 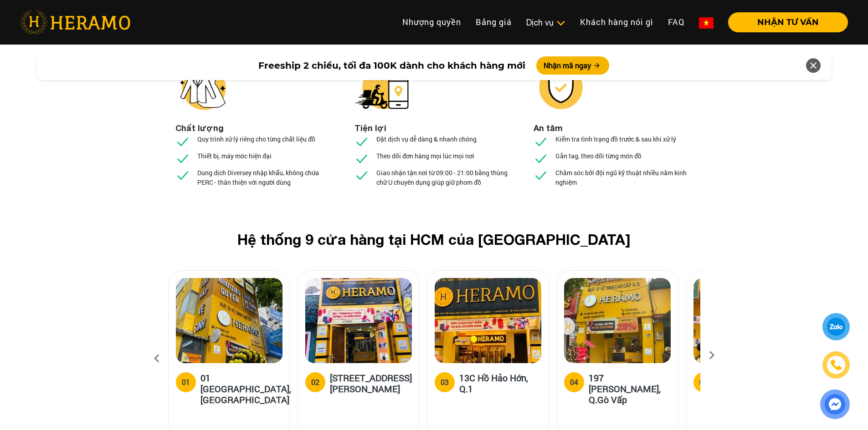 I want to click on img: vn-flag.png, so click(x=706, y=23).